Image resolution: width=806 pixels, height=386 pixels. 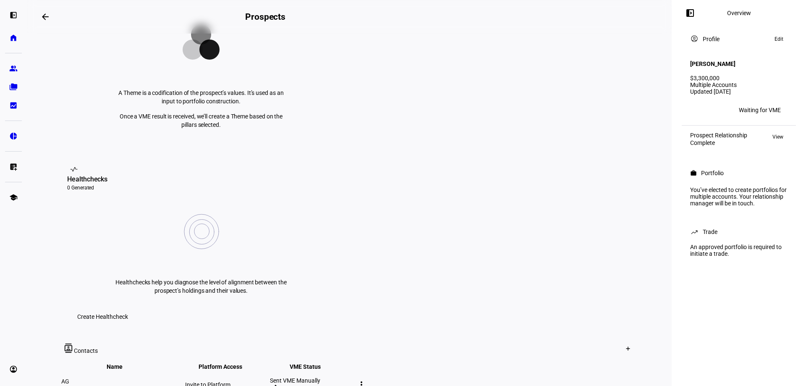 I want to click on span: Platform Access, so click(x=227, y=366).